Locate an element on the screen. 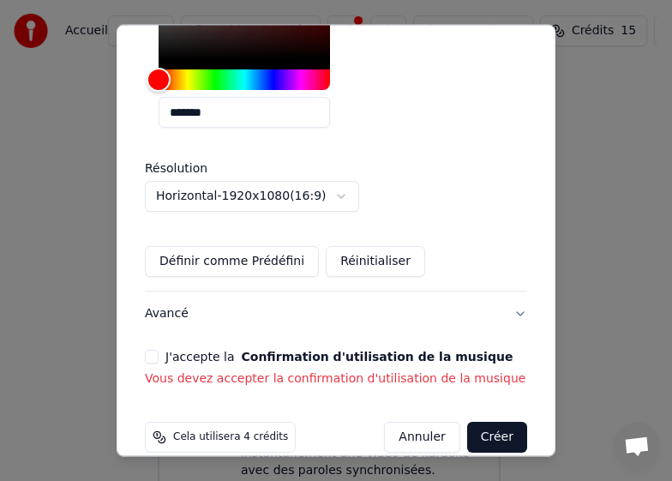 The width and height of the screenshot is (672, 481). button: J'accepte la is located at coordinates (376, 357).